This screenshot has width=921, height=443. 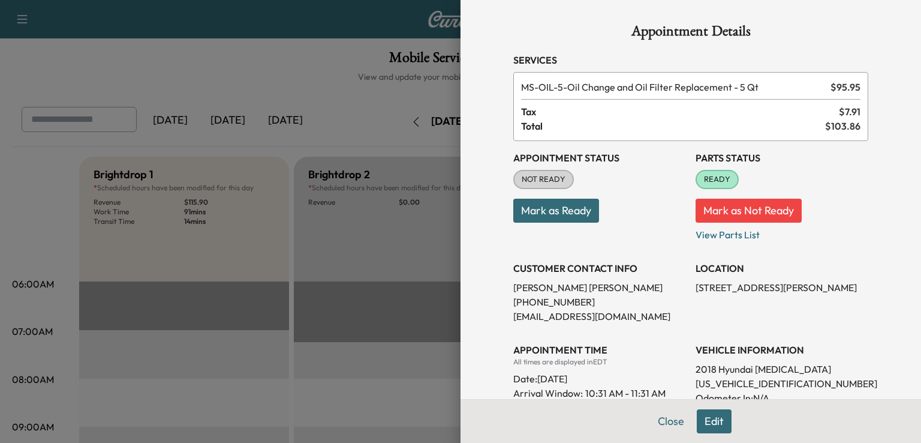 What do you see at coordinates (850, 112) in the screenshot?
I see `span: $ 7.91` at bounding box center [850, 112].